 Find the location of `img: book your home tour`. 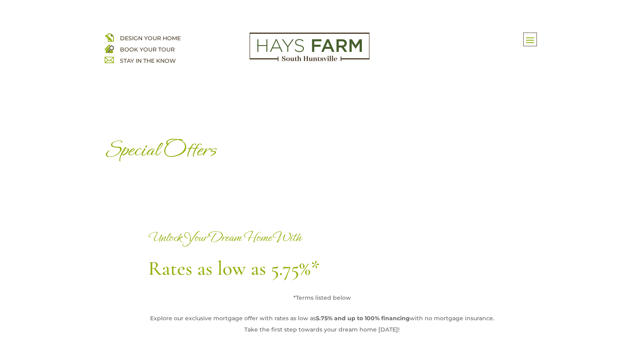

img: book your home tour is located at coordinates (109, 48).